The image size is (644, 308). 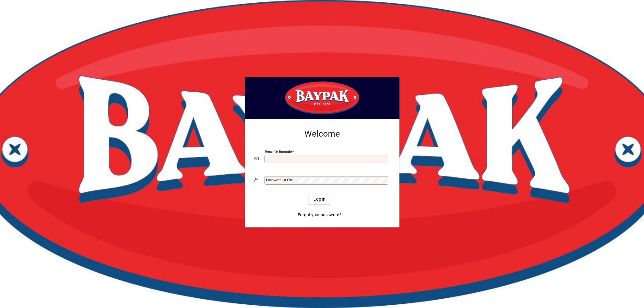 I want to click on span: Login, so click(x=319, y=199).